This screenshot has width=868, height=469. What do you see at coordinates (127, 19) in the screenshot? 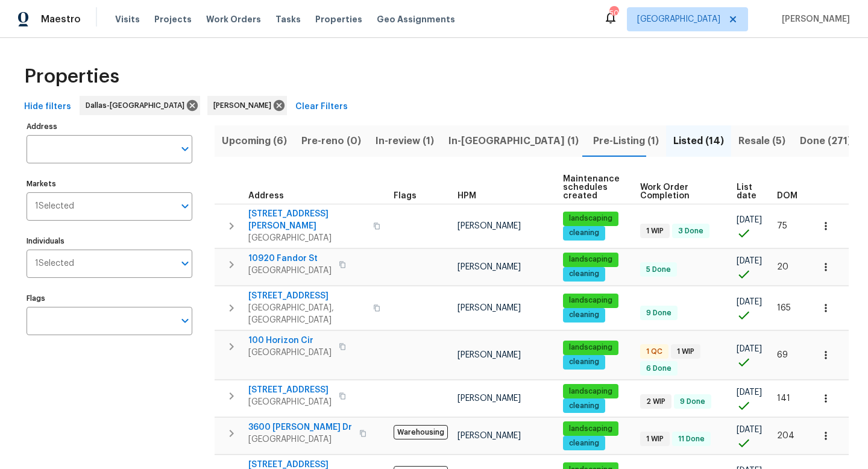
I see `span: Visits` at bounding box center [127, 19].